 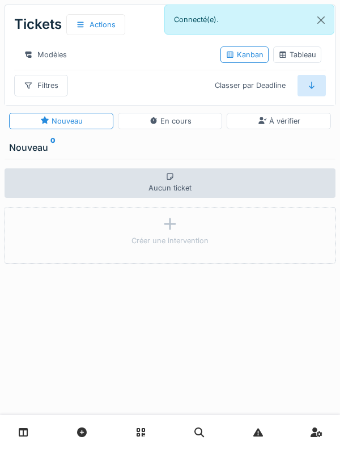 I want to click on div: Aucun ticket, so click(x=170, y=183).